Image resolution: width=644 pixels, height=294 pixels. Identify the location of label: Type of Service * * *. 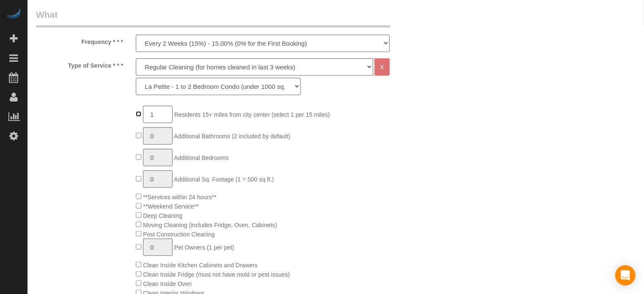
(79, 64).